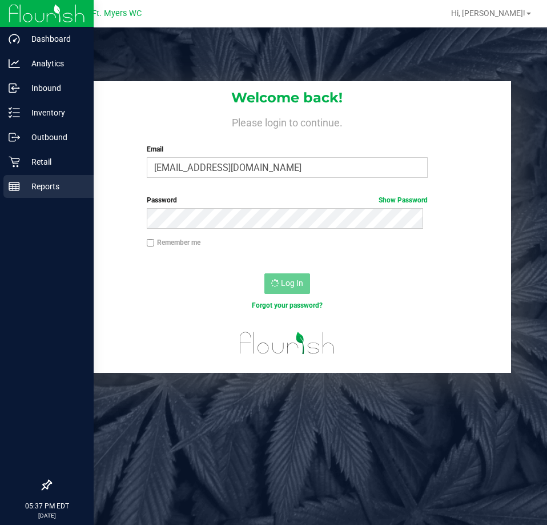 This screenshot has height=525, width=547. I want to click on inline-svg: Inbound, so click(14, 88).